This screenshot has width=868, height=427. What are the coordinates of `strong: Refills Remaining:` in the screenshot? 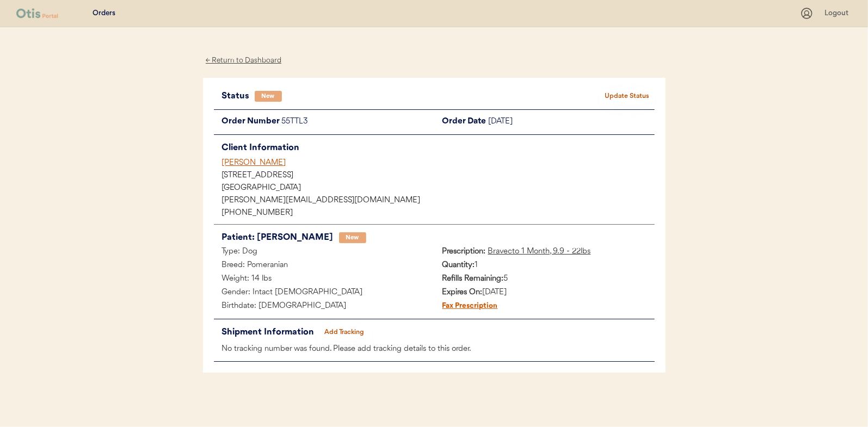 It's located at (473, 278).